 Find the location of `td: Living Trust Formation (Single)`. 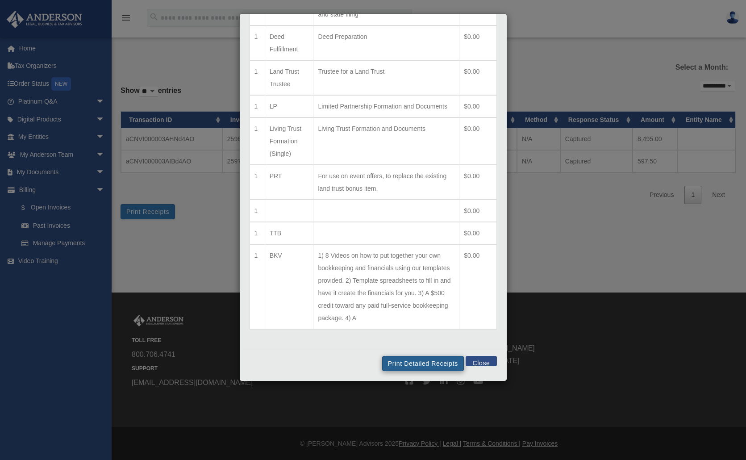

td: Living Trust Formation (Single) is located at coordinates (289, 141).